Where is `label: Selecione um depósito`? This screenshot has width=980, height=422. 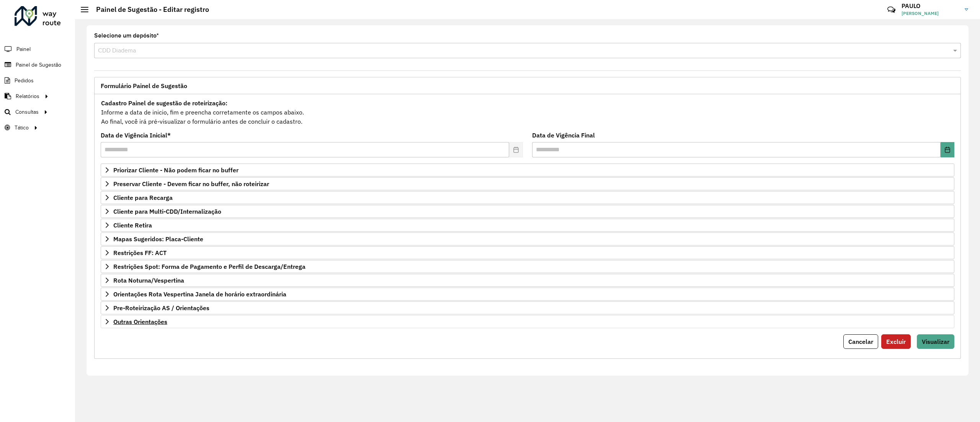 label: Selecione um depósito is located at coordinates (126, 36).